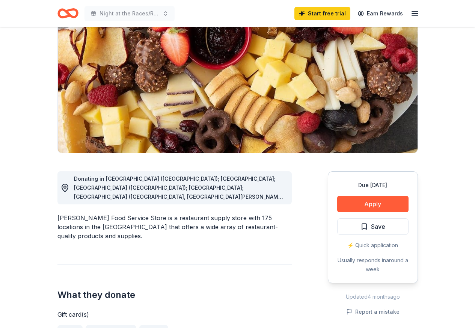  I want to click on div: Updated 4 months ago, so click(373, 297).